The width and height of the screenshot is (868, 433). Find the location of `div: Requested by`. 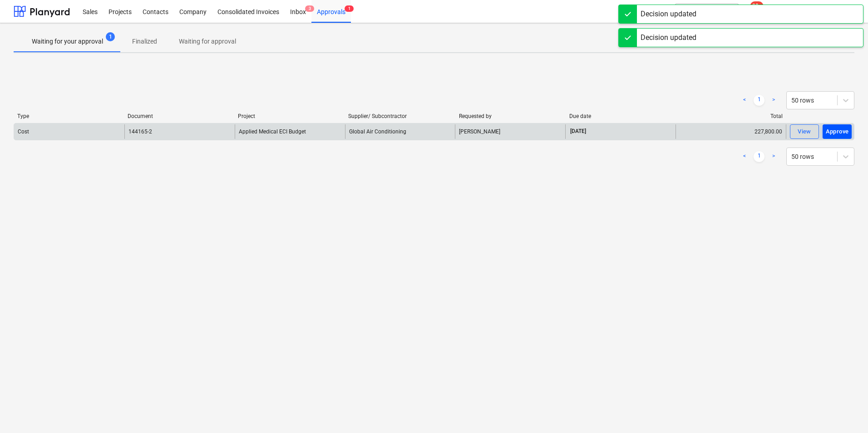

div: Requested by is located at coordinates (510, 116).